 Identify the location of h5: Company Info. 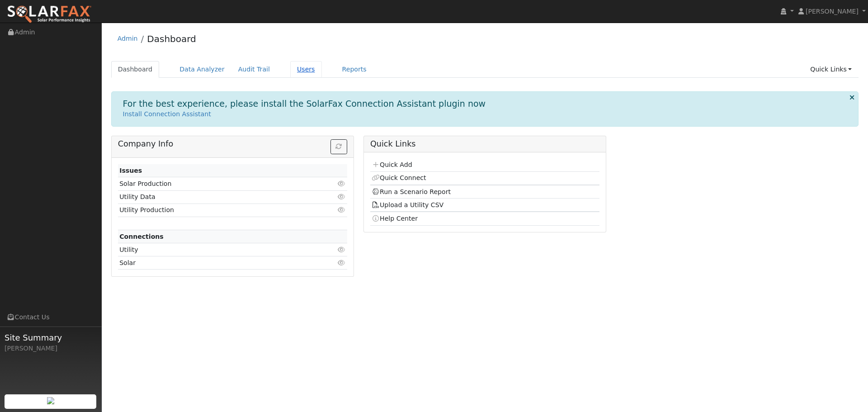
(233, 144).